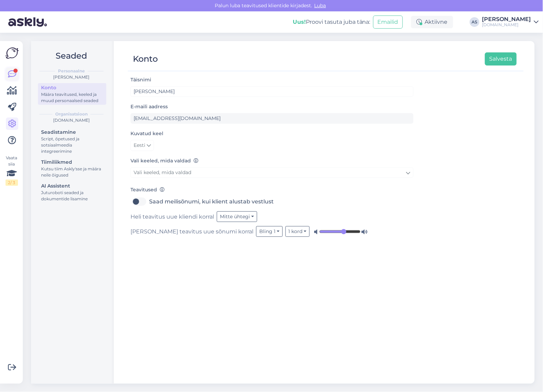 The width and height of the screenshot is (543, 392). Describe the element at coordinates (12, 53) in the screenshot. I see `img: Askly Logo` at that location.